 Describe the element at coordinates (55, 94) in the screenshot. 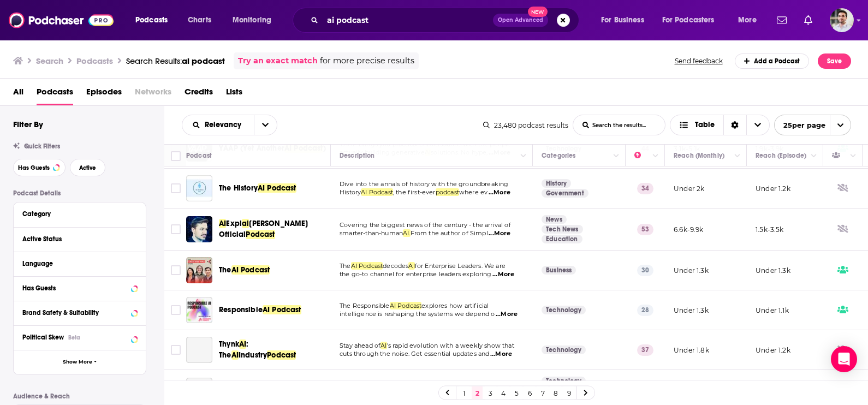

I see `a: Podcasts` at that location.